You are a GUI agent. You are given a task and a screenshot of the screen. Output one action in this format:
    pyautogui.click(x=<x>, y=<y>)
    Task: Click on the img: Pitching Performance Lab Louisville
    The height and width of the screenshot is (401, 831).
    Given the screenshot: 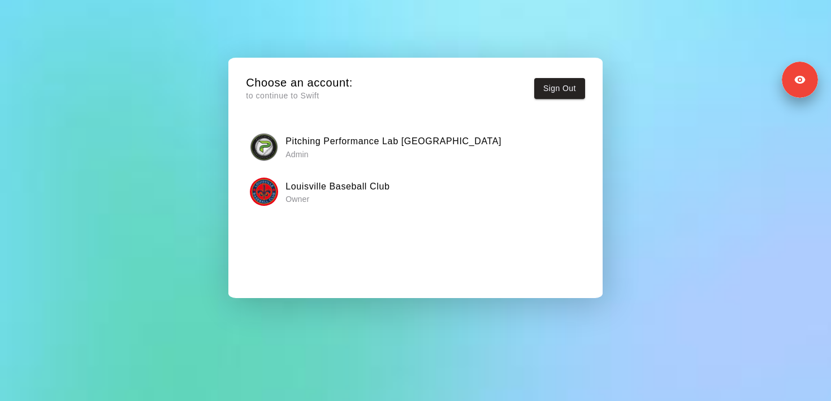 What is the action you would take?
    pyautogui.click(x=264, y=147)
    